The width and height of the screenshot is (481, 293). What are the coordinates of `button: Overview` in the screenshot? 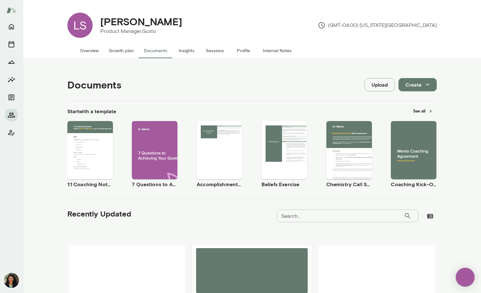 It's located at (89, 51).